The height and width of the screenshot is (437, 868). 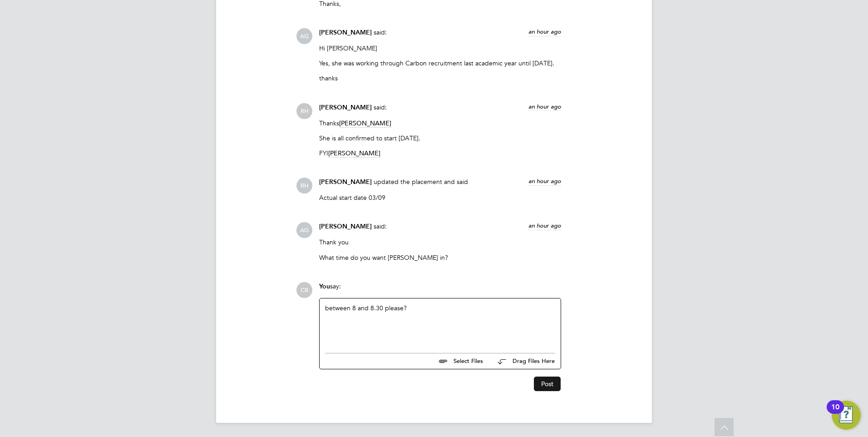 What do you see at coordinates (440, 78) in the screenshot?
I see `p: thanks` at bounding box center [440, 78].